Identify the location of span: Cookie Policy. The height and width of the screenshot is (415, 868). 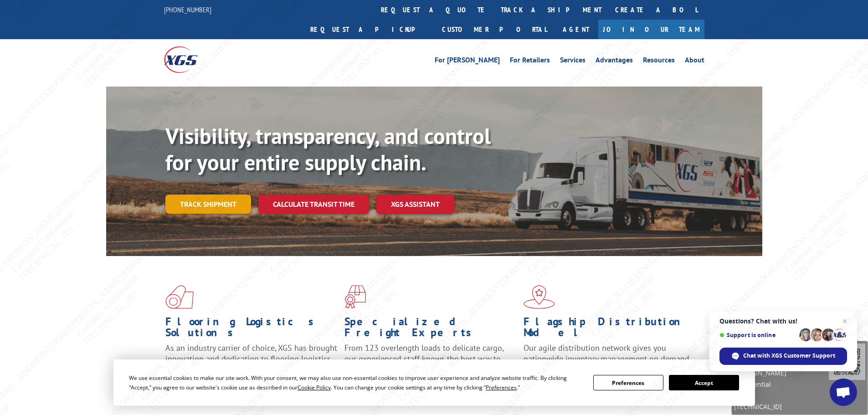
(314, 387).